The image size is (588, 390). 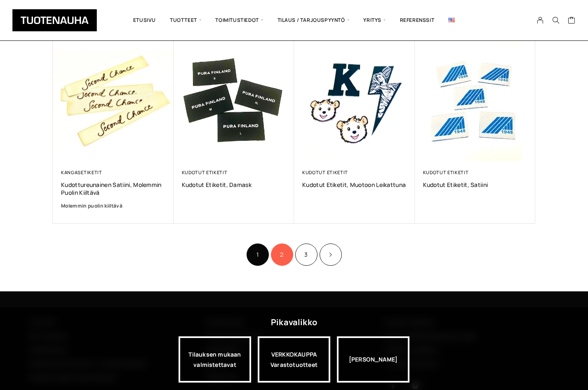 What do you see at coordinates (313, 20) in the screenshot?
I see `span: Tilaus / Tarjouspyyntö` at bounding box center [313, 20].